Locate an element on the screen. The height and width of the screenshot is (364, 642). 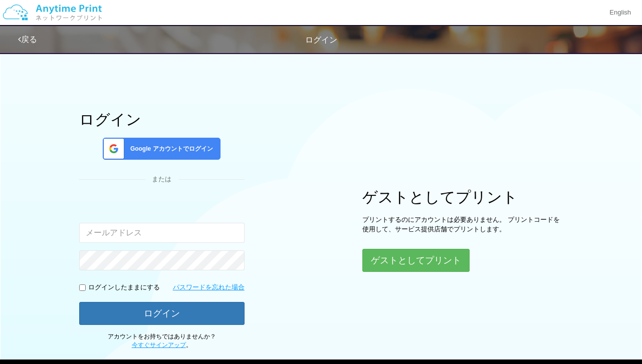
input: メールアドレス is located at coordinates (162, 233).